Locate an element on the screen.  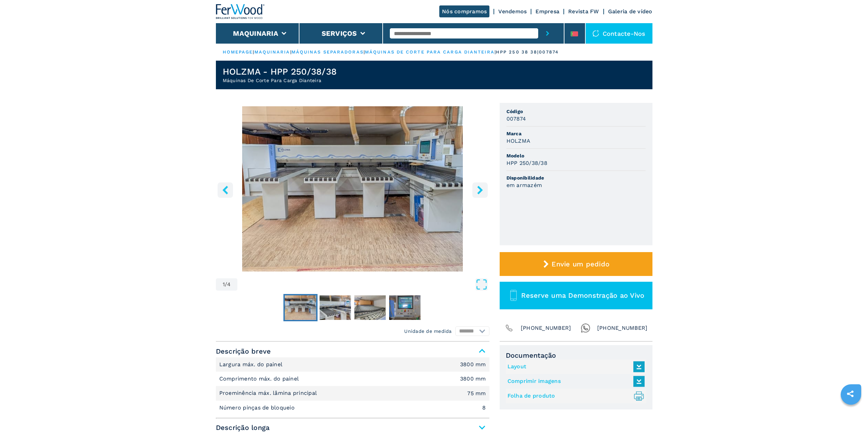
p: hpp 250 38 38 | is located at coordinates (517, 52).